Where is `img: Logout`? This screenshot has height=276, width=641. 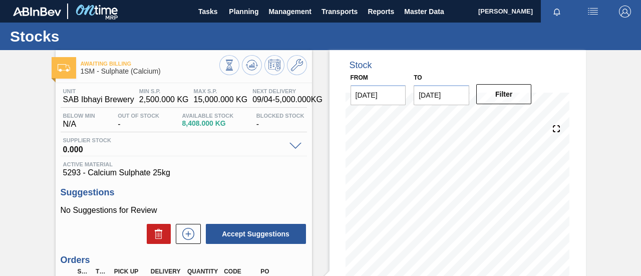 img: Logout is located at coordinates (625, 12).